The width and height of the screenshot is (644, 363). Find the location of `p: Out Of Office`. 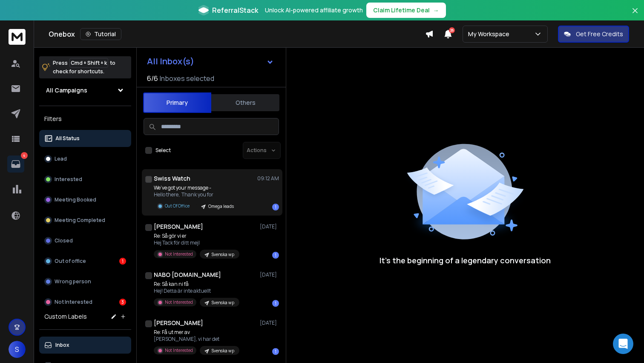

p: Out Of Office is located at coordinates (177, 206).